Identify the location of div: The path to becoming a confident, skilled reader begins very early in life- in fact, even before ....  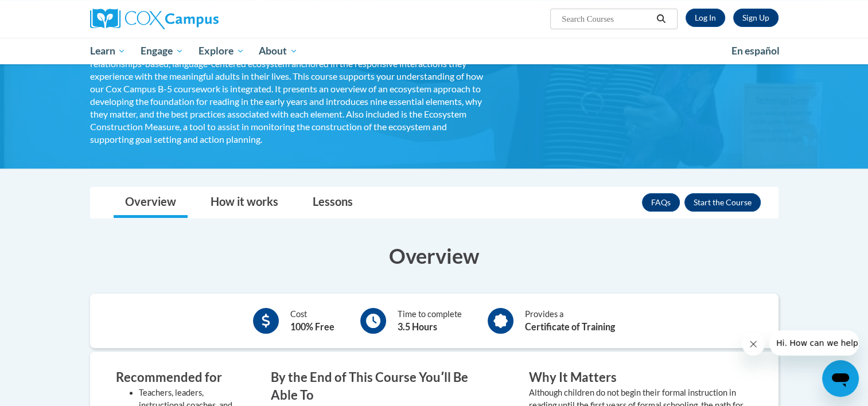
(288, 83).